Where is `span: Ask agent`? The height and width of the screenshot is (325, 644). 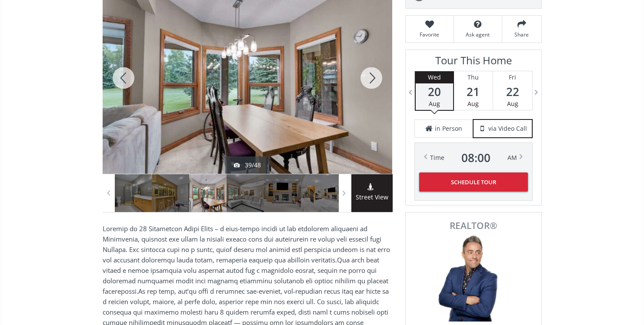 span: Ask agent is located at coordinates (478, 35).